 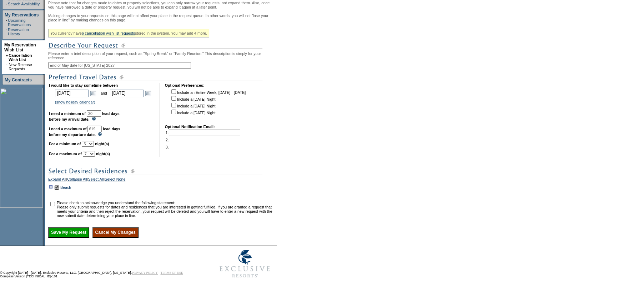 I want to click on a: Upcoming Reservations, so click(x=19, y=23).